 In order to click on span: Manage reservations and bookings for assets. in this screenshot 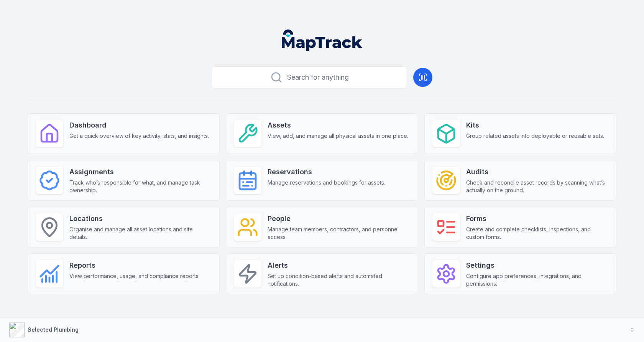, I will do `click(326, 183)`.